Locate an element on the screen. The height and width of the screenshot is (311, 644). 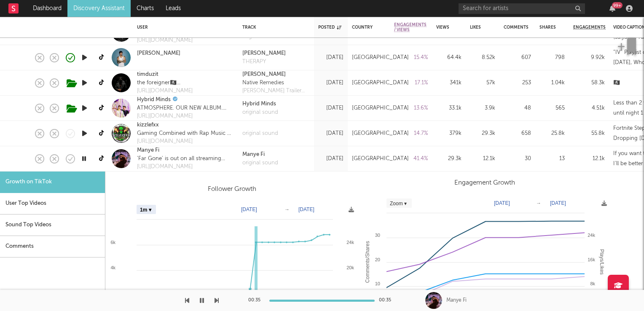
input: Search for artists is located at coordinates (522, 9).